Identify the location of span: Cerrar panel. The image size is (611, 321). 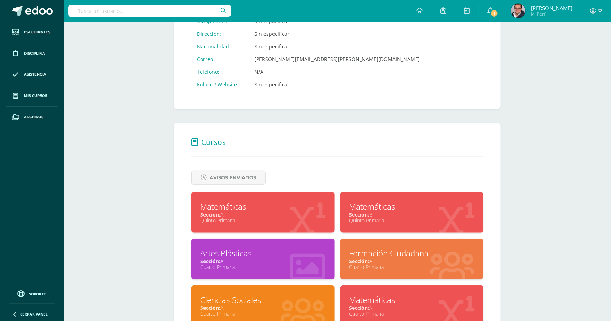
(34, 314).